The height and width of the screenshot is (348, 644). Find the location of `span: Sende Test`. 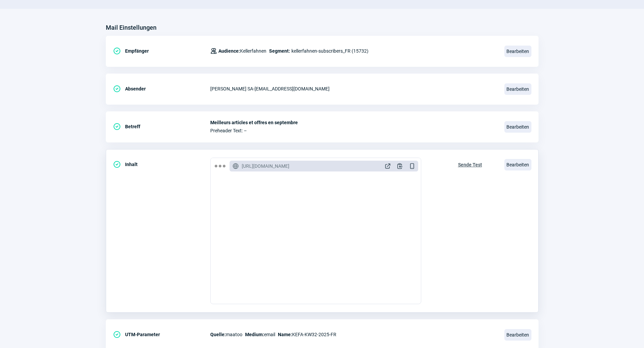

span: Sende Test is located at coordinates (470, 165).